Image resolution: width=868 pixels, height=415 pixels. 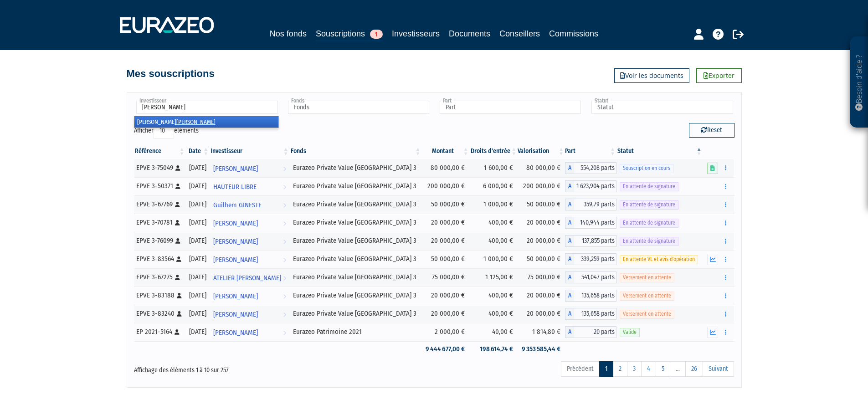 What do you see at coordinates (160, 295) in the screenshot?
I see `div: EPVE 3-83188` at bounding box center [160, 295].